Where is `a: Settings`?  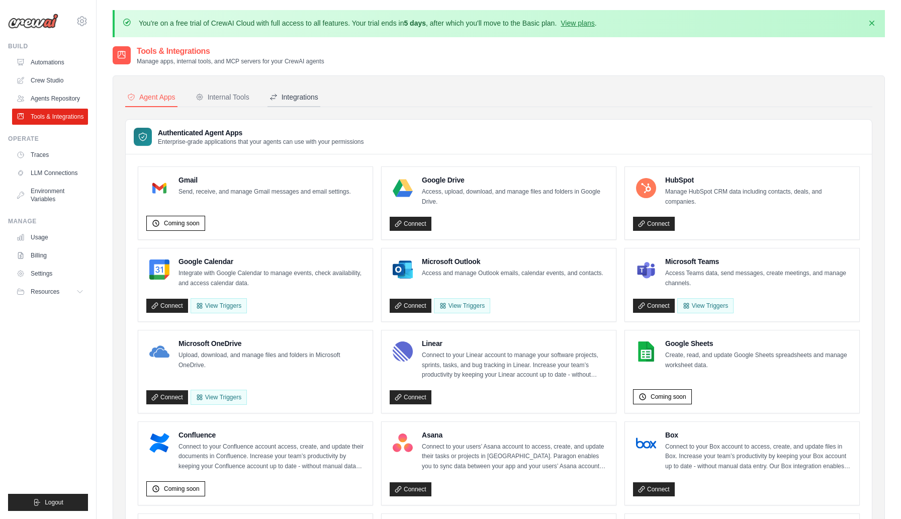
a: Settings is located at coordinates (50, 273).